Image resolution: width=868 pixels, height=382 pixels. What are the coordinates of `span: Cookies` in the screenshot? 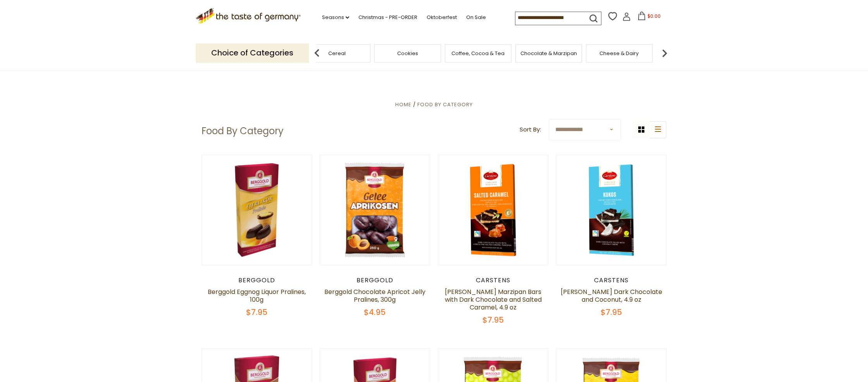 It's located at (408, 53).